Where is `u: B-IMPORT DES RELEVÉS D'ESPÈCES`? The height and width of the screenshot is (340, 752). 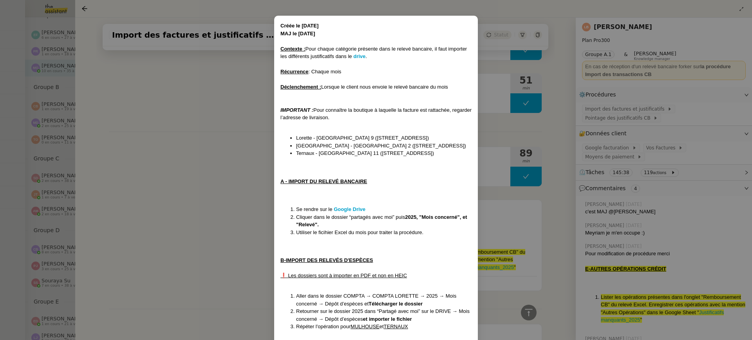 u: B-IMPORT DES RELEVÉS D'ESPÈCES is located at coordinates (327, 260).